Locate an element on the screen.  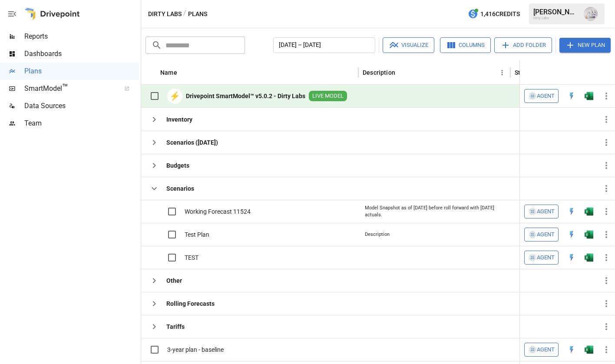
b: Inventory is located at coordinates (179, 119).